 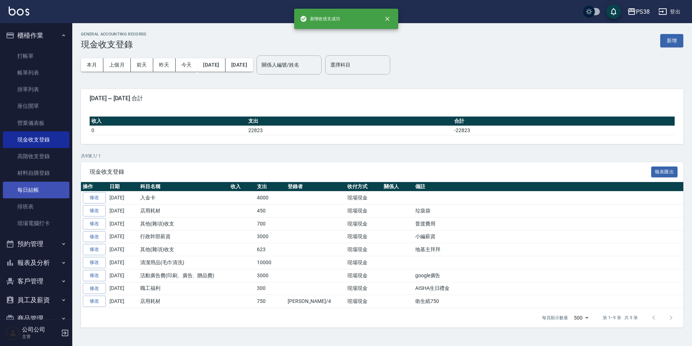 I want to click on button: 前天, so click(x=142, y=65).